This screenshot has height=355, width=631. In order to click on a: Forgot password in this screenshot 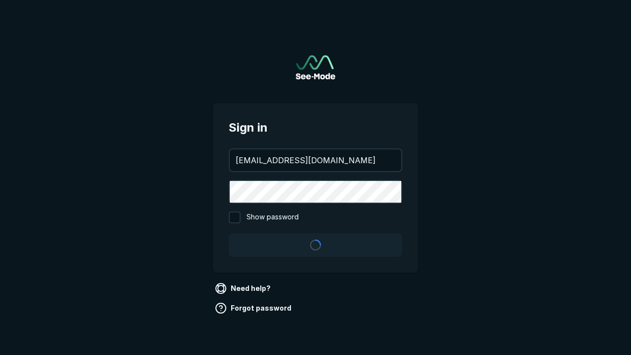, I will do `click(254, 308)`.